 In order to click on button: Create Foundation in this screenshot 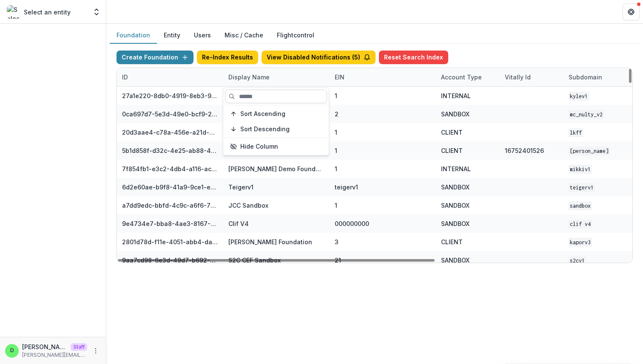, I will do `click(155, 57)`.